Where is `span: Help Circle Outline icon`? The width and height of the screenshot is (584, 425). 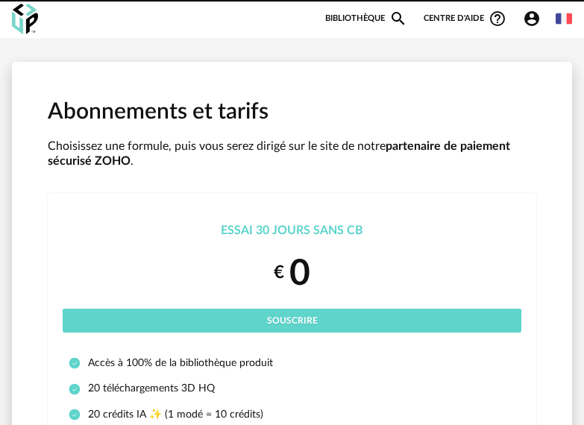
span: Help Circle Outline icon is located at coordinates (498, 19).